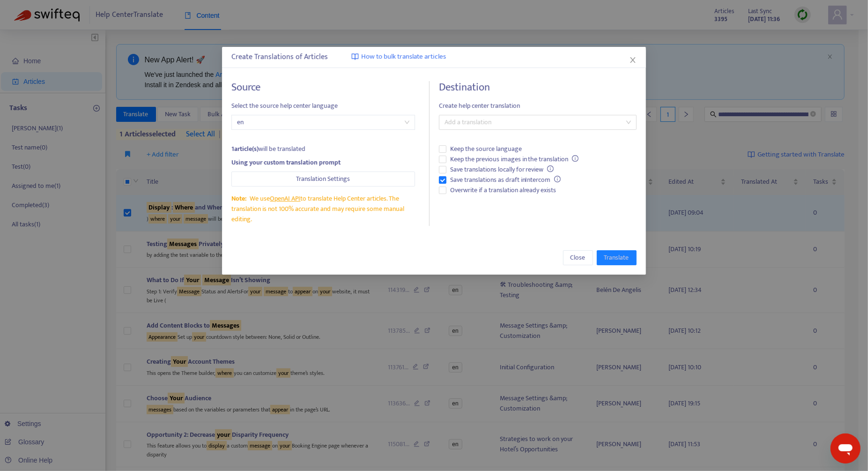  Describe the element at coordinates (617, 258) in the screenshot. I see `button: Translate` at that location.